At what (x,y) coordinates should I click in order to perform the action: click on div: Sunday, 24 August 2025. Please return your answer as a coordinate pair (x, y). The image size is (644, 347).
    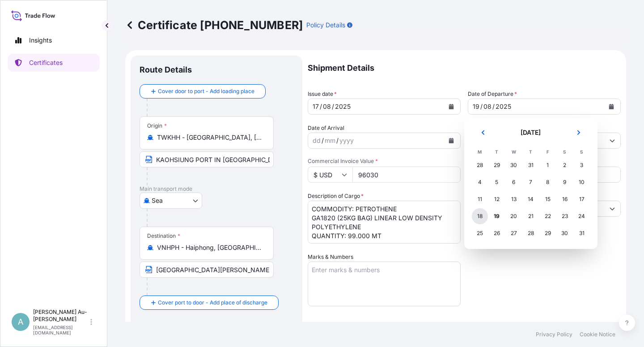
    Looking at the image, I should click on (582, 216).